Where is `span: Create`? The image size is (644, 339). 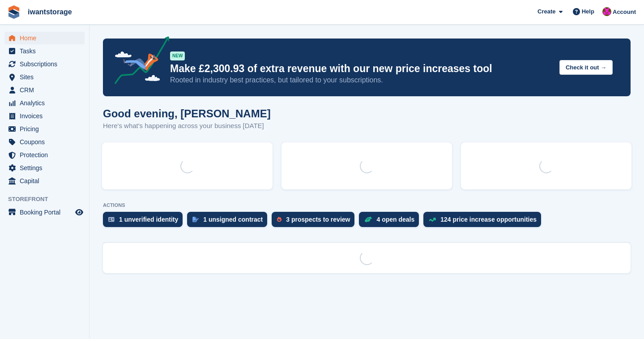 span: Create is located at coordinates (546, 12).